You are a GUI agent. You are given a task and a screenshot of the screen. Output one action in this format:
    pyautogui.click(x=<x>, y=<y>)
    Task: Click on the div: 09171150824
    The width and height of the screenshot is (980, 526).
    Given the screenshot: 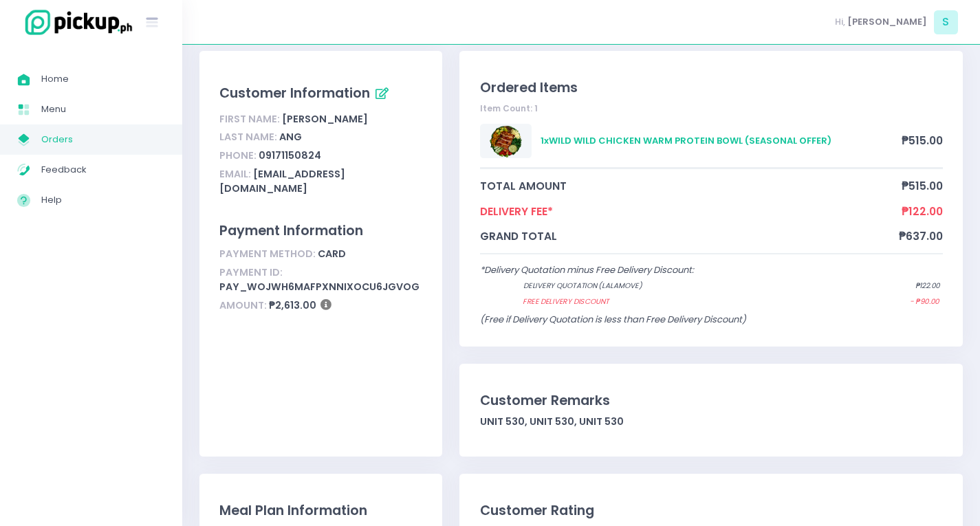 What is the action you would take?
    pyautogui.click(x=321, y=155)
    